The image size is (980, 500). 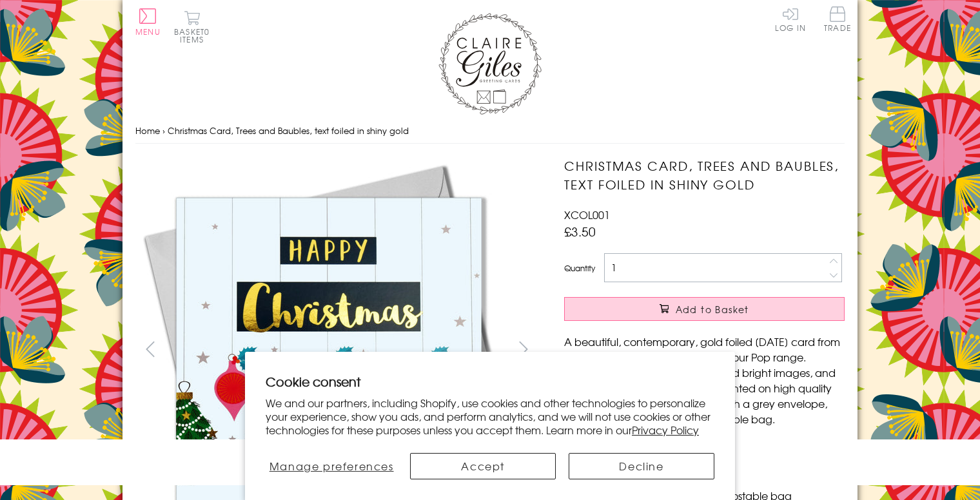 What do you see at coordinates (191, 27) in the screenshot?
I see `button: Basket0 items` at bounding box center [191, 27].